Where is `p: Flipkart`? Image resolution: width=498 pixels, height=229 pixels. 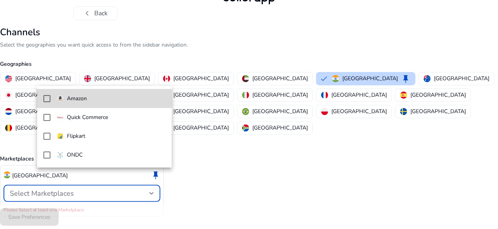 p: Flipkart is located at coordinates (76, 136).